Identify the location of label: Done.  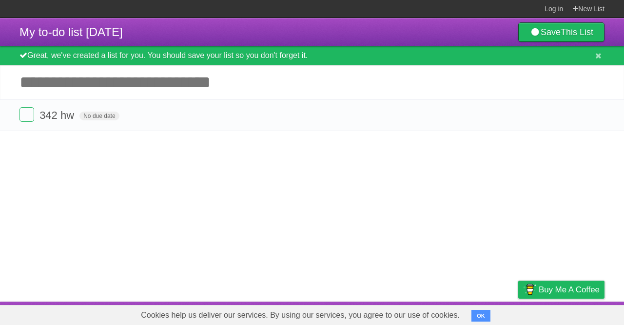
(27, 115).